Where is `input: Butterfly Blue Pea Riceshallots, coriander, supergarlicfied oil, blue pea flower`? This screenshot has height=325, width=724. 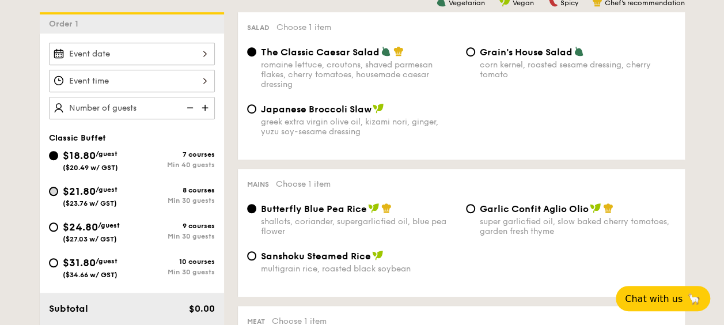 input: Butterfly Blue Pea Riceshallots, coriander, supergarlicfied oil, blue pea flower is located at coordinates (252, 208).